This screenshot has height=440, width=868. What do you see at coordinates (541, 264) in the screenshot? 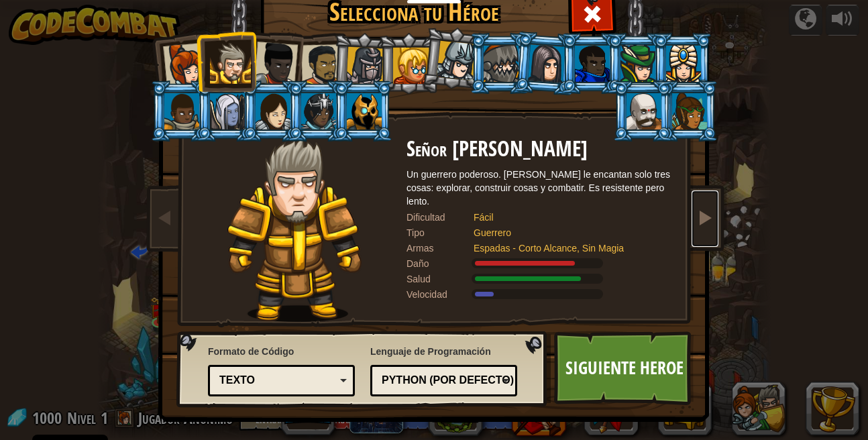
I see `div: Ofertas 120% of listed Guerrero weapon damage.` at bounding box center [541, 264].